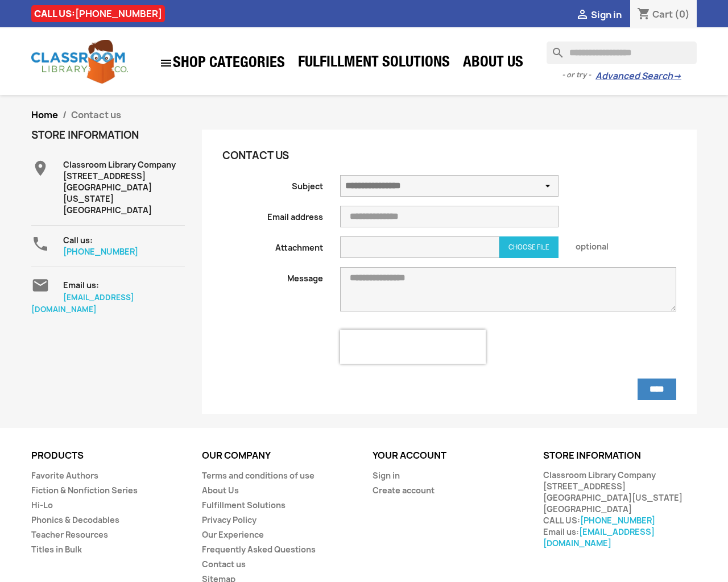 Image resolution: width=728 pixels, height=582 pixels. I want to click on input: Search, so click(622, 53).